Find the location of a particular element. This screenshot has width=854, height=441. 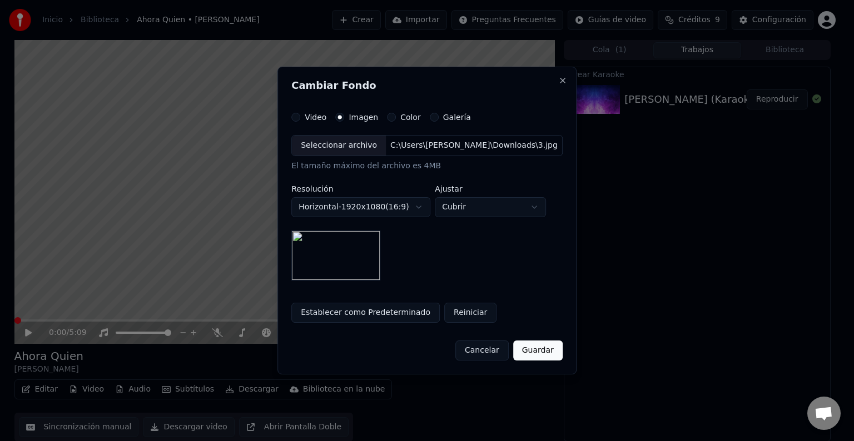

label: Color is located at coordinates (410, 117).